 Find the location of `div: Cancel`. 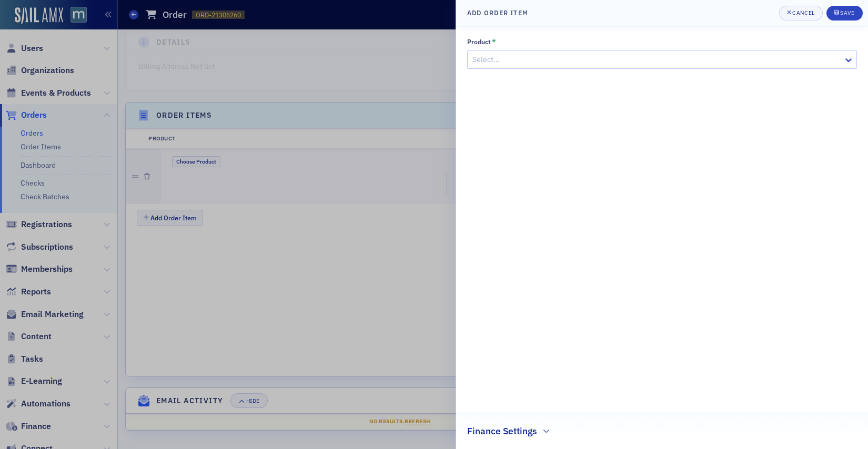

div: Cancel is located at coordinates (803, 13).